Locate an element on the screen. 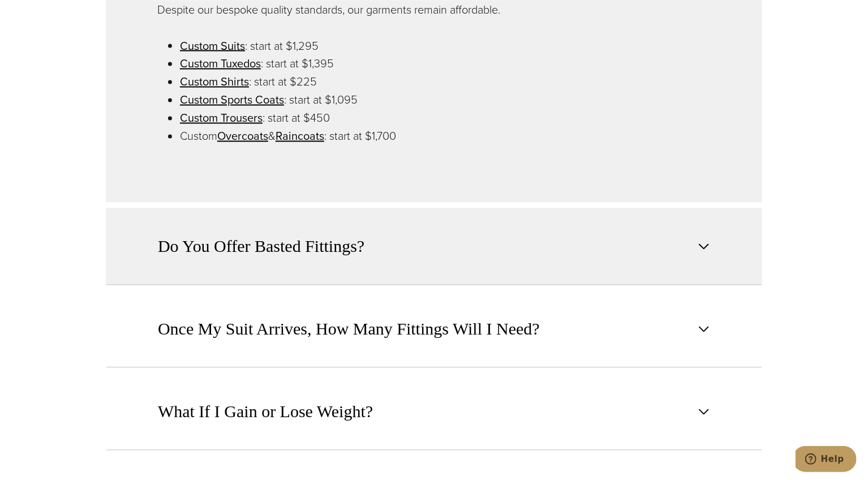 The image size is (868, 480). div: How much does your clothing cost? is located at coordinates (434, 101).